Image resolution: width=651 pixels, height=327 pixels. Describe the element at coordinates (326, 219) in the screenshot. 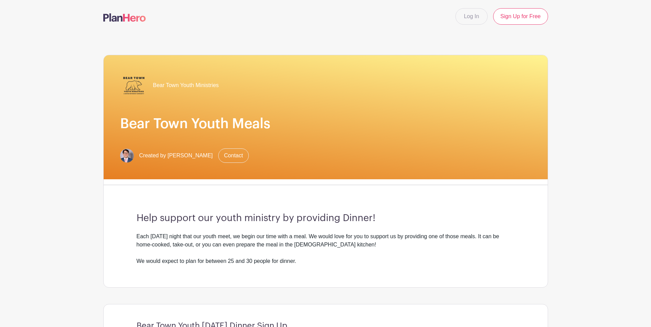

I see `h3: Help support our youth ministry by providing Dinner!` at that location.